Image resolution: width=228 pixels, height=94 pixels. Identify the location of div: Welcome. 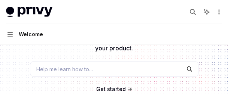
(31, 34).